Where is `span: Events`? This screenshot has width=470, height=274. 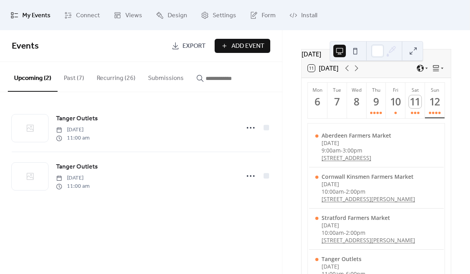
span: Events is located at coordinates (25, 46).